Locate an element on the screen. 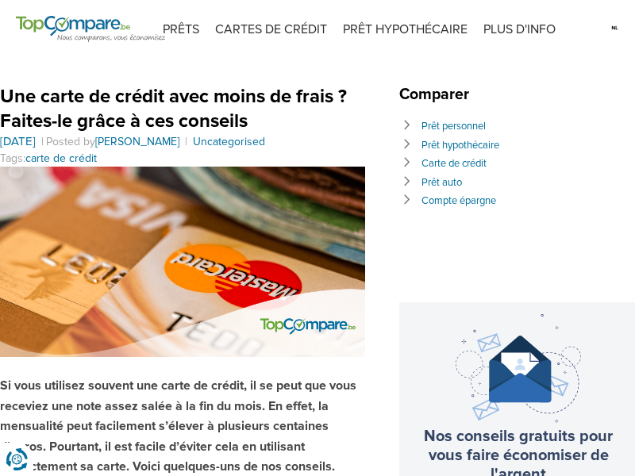 The height and width of the screenshot is (476, 635). span: Posted by is located at coordinates (114, 141).